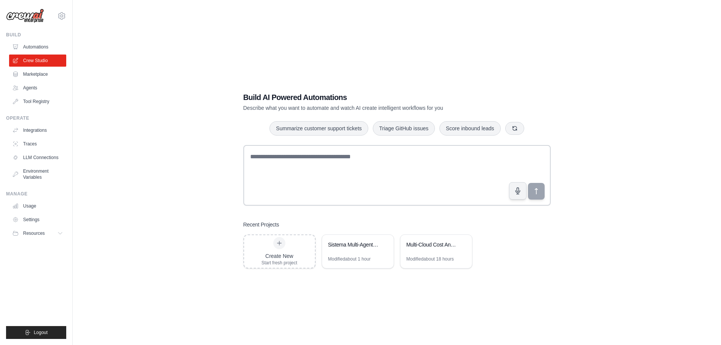 Image resolution: width=721 pixels, height=345 pixels. What do you see at coordinates (40, 332) in the screenshot?
I see `span: Logout` at bounding box center [40, 332].